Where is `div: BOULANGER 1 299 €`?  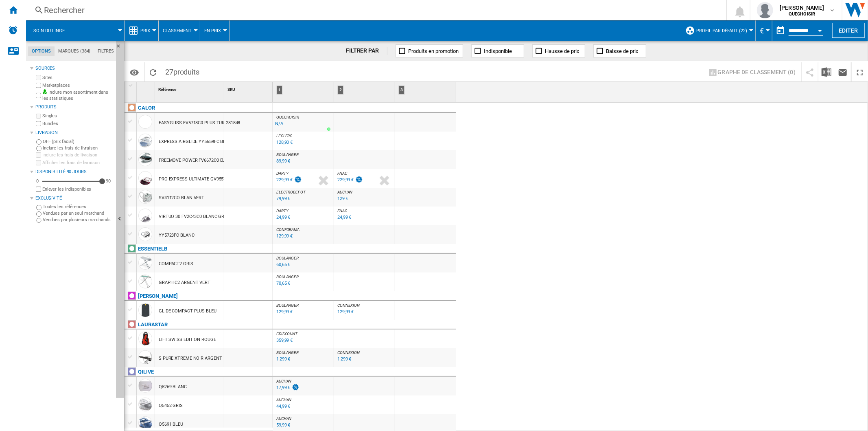 div: BOULANGER 1 299 € is located at coordinates (303, 360).